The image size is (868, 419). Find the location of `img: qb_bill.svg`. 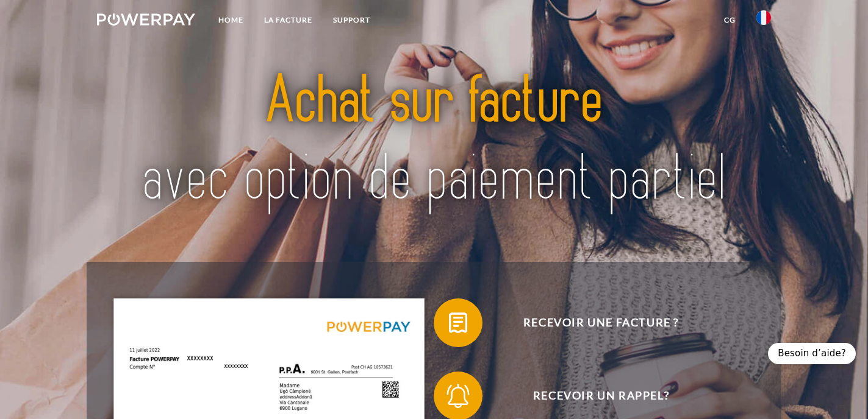

img: qb_bill.svg is located at coordinates (458, 323).